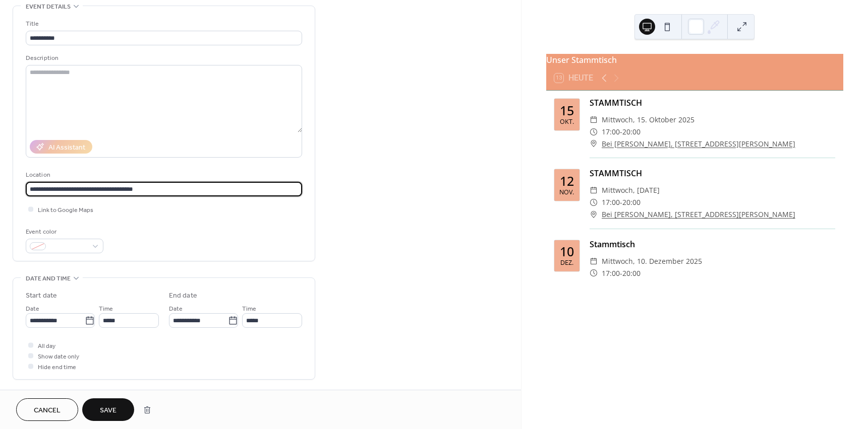 The width and height of the screenshot is (868, 429). I want to click on div: Description, so click(163, 58).